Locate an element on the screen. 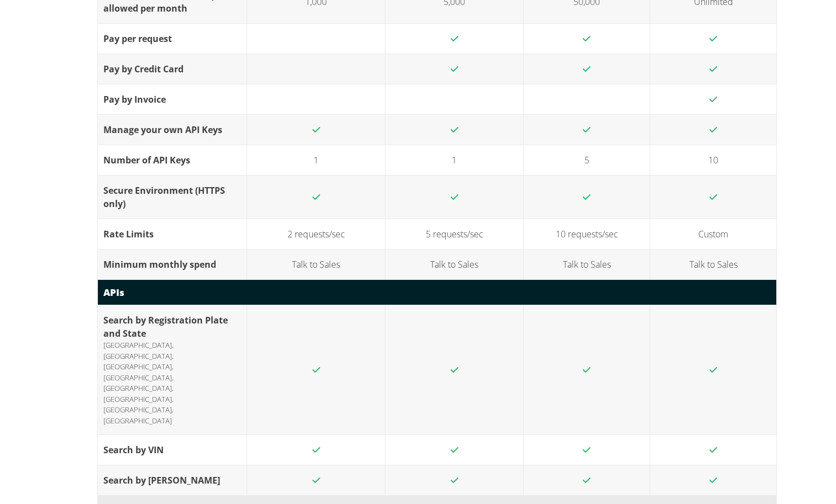 The image size is (836, 504). div: Pay by Credit Card is located at coordinates (172, 69).